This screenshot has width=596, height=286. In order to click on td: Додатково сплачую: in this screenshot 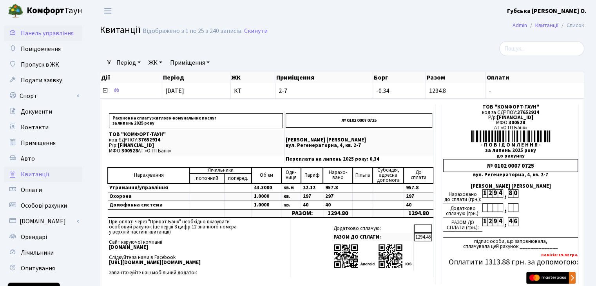, I will do `click(373, 229)`.